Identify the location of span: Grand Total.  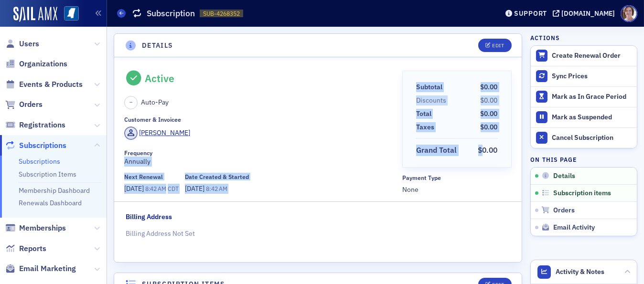
(438, 151).